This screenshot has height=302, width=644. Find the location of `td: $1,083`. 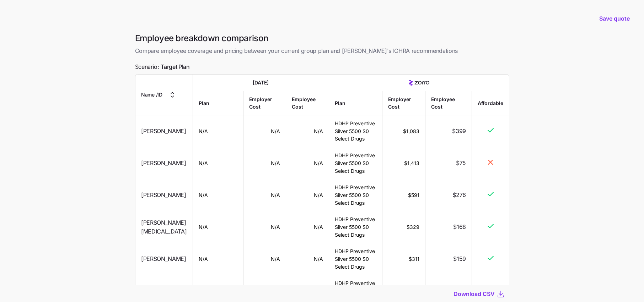

td: $1,083 is located at coordinates (403, 131).